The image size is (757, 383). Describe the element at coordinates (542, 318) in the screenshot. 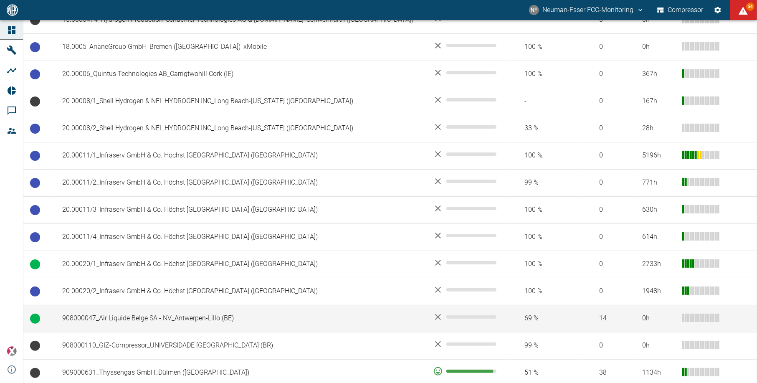

I see `span: 69 %` at that location.